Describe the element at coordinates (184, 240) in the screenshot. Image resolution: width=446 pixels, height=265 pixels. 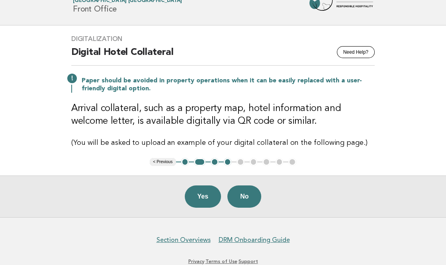
I see `a: Section Overviews` at that location.